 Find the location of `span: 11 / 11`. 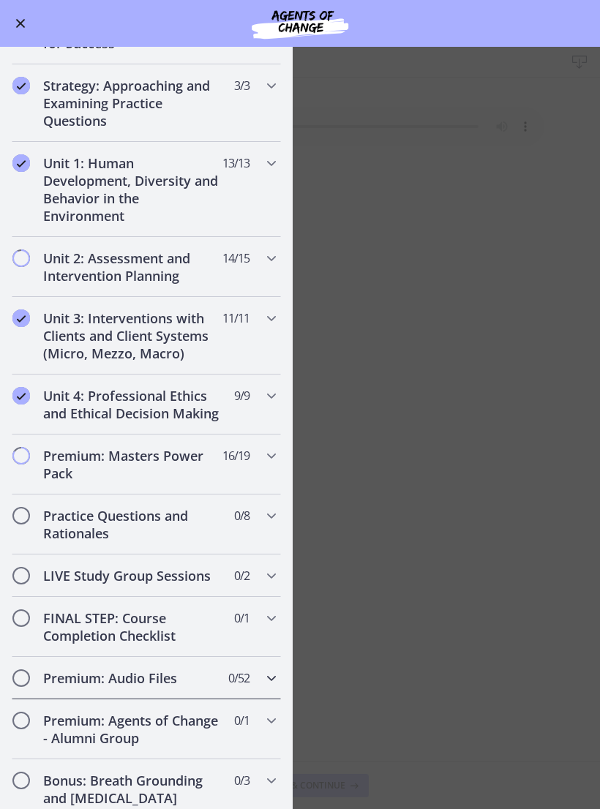

span: 11 / 11 is located at coordinates (236, 318).